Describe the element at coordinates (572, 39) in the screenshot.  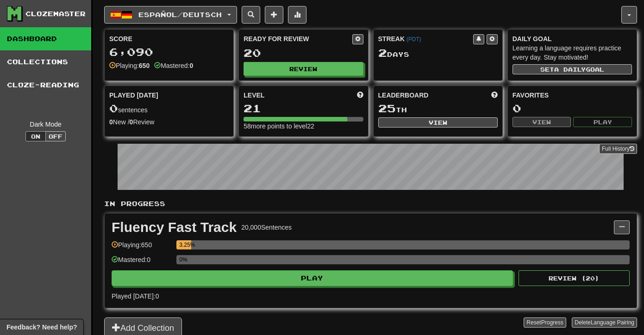
I see `div: Daily Goal` at that location.